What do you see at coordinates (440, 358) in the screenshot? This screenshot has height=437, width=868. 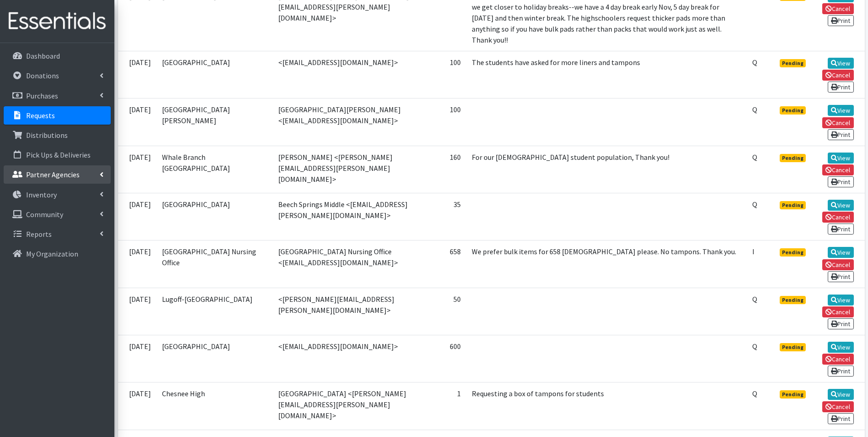 I see `td: 600` at bounding box center [440, 358].